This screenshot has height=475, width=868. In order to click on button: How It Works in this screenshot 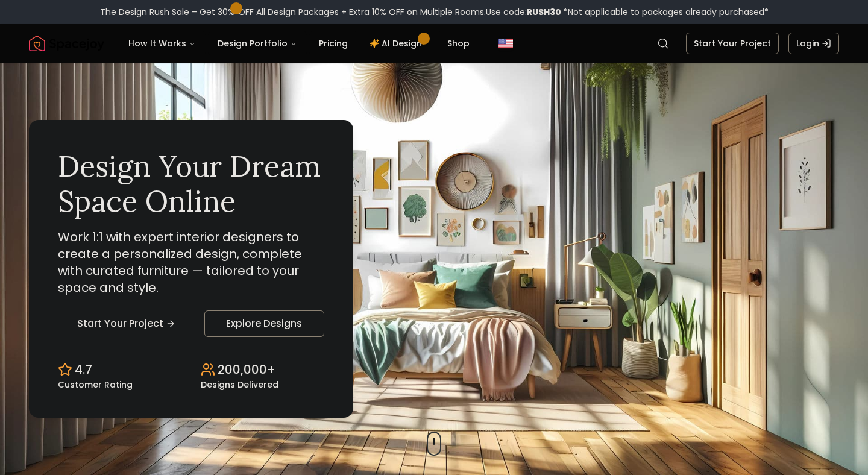, I will do `click(162, 43)`.